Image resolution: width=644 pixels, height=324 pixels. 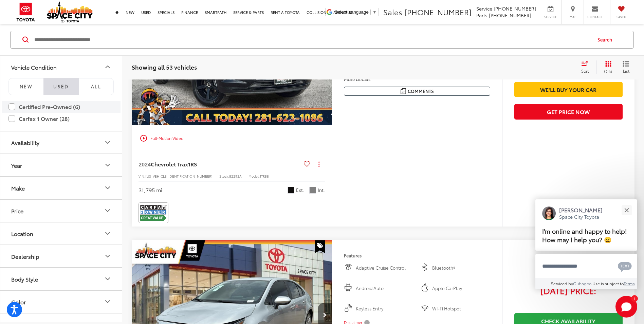 What do you see at coordinates (482, 15) in the screenshot?
I see `span: Parts` at bounding box center [482, 15].